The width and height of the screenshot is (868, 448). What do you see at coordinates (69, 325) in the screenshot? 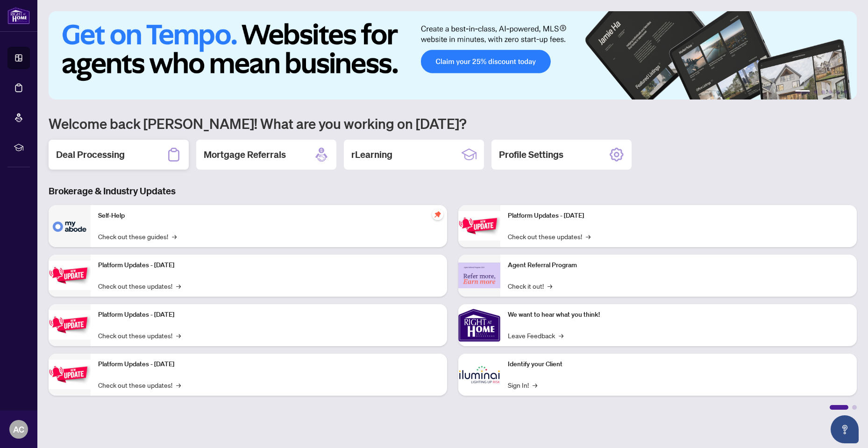
I see `img: Platform Updates - July 21, 2025` at bounding box center [69, 325].